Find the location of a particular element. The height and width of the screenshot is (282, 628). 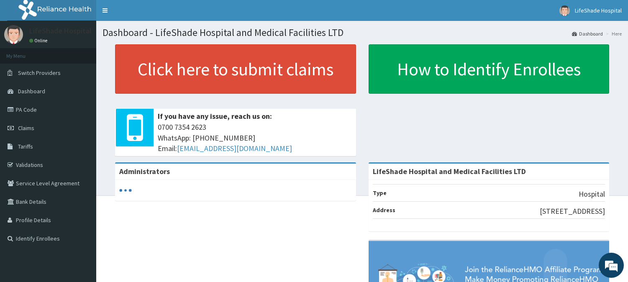

span: Dashboard is located at coordinates (31, 91).